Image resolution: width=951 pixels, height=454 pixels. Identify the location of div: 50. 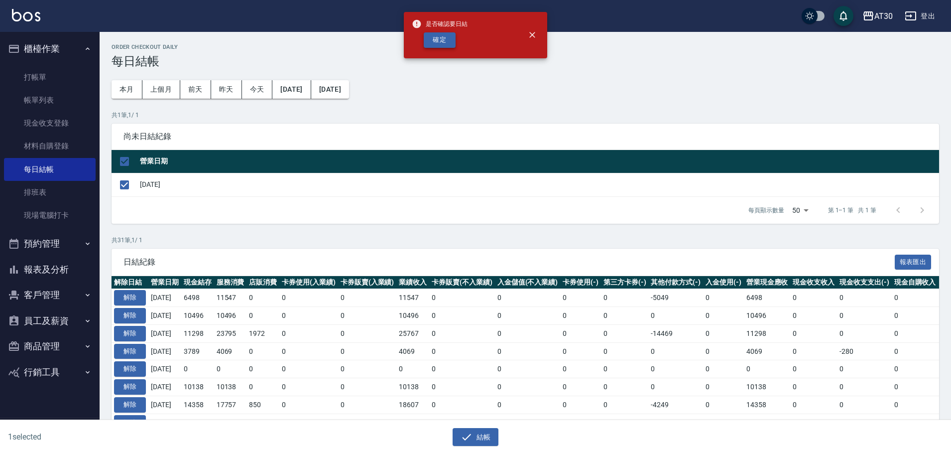
(800, 210).